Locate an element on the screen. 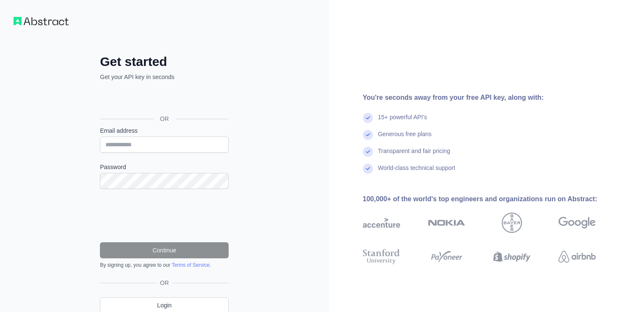 The height and width of the screenshot is (312, 644). div: World-class technical support is located at coordinates (417, 172).